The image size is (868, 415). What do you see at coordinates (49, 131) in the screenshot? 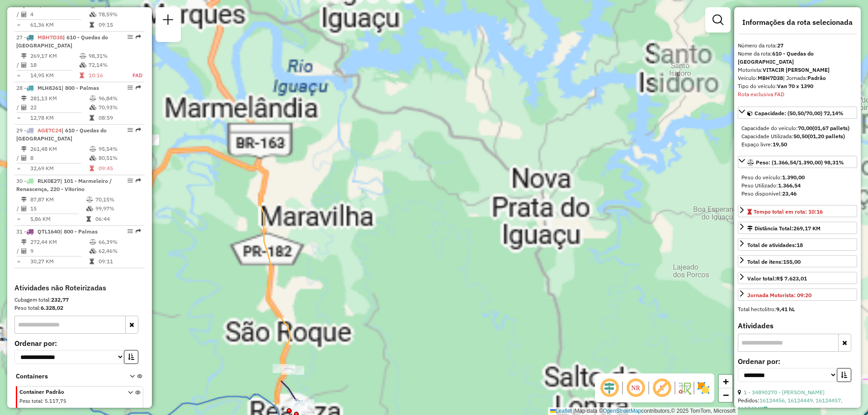
I see `span: AGE7C24` at bounding box center [49, 131].